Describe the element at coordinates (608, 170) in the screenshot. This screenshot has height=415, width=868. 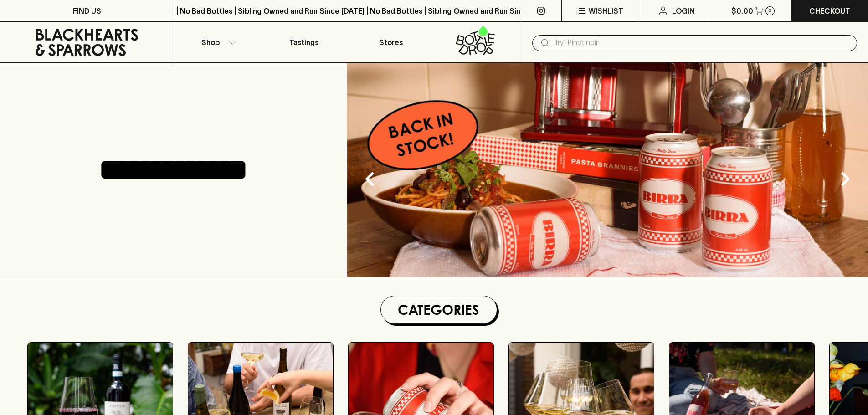
I see `img: optimise` at that location.